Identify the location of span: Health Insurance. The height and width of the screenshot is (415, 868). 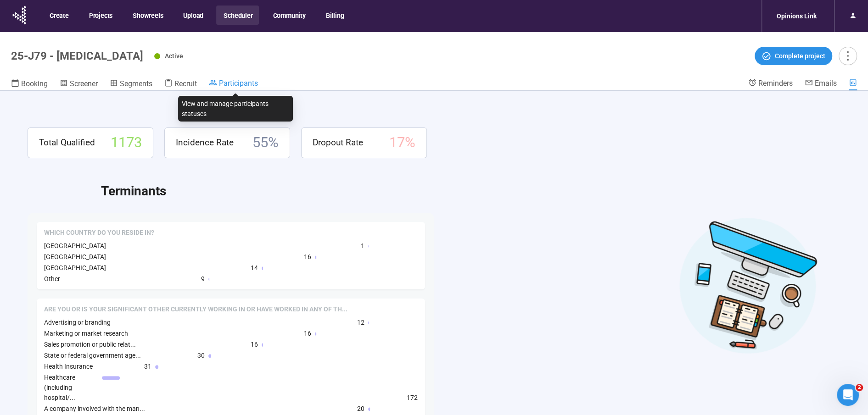
(69, 366).